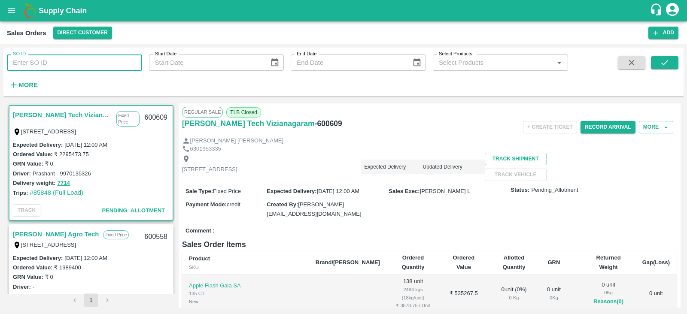  Describe the element at coordinates (608, 127) in the screenshot. I see `button: Record Arrival` at that location.